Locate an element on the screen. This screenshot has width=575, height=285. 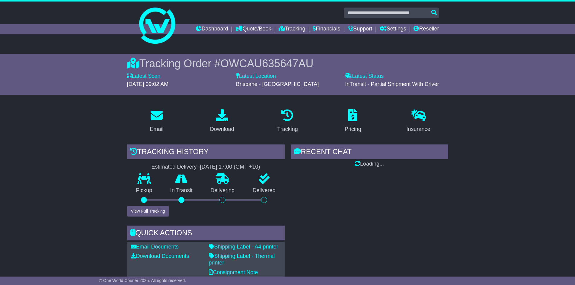
div: Quick Actions is located at coordinates (206, 234).